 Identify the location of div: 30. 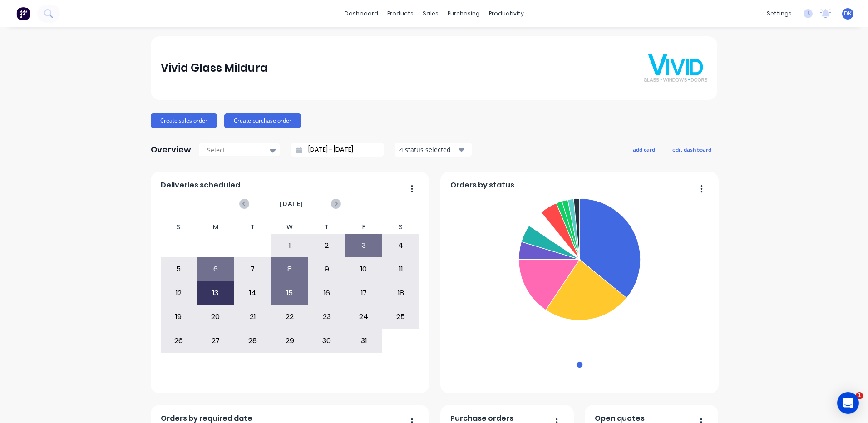
(326, 341).